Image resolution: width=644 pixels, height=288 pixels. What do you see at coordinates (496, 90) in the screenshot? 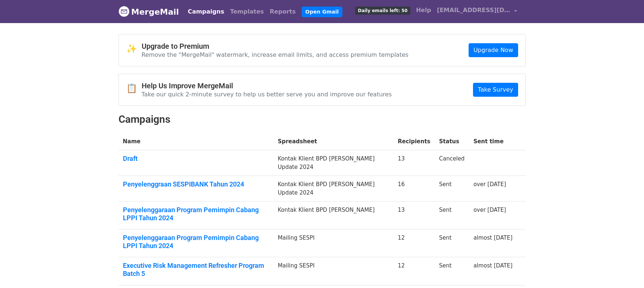
I see `a: Take Survey` at bounding box center [496, 90].